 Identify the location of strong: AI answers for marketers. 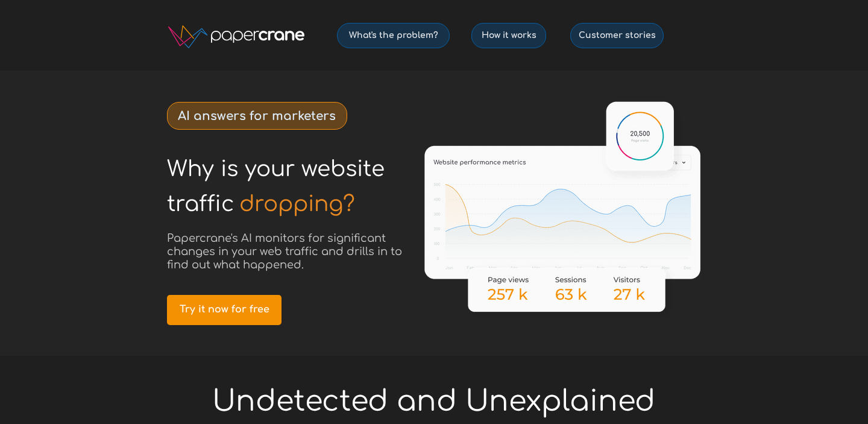
(257, 116).